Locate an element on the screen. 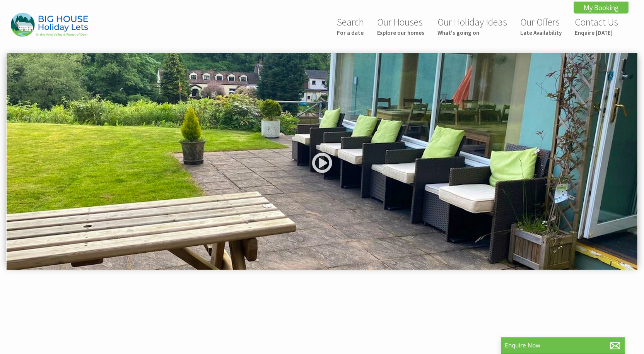  small: What's going on is located at coordinates (472, 33).